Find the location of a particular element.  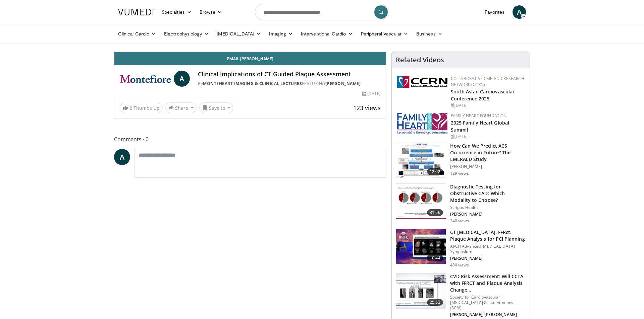

h4: Related Videos is located at coordinates (420, 60).